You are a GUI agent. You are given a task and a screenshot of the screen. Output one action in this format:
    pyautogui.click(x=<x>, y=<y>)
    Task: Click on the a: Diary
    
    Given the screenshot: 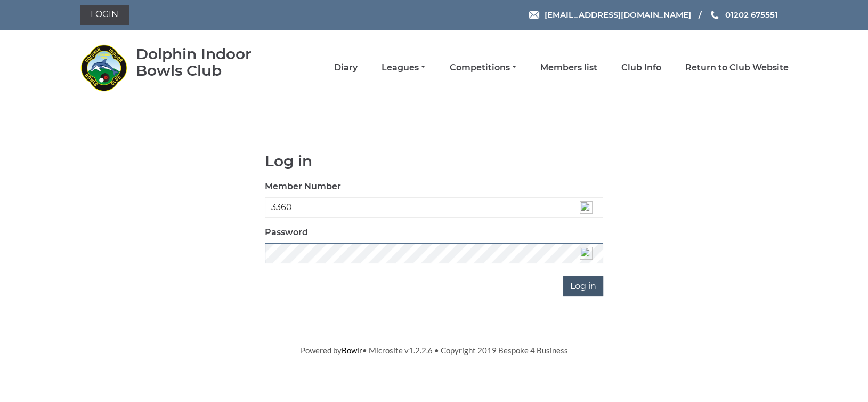 What is the action you would take?
    pyautogui.click(x=346, y=68)
    